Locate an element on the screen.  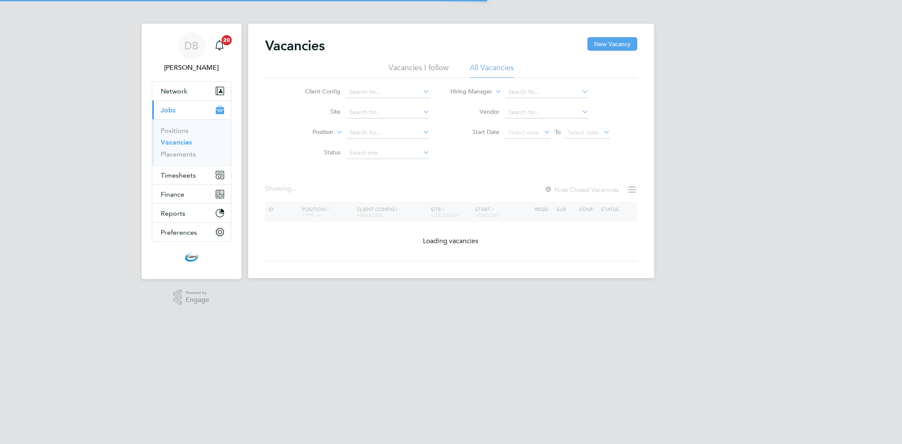
nav: Main navigation is located at coordinates (192, 151).